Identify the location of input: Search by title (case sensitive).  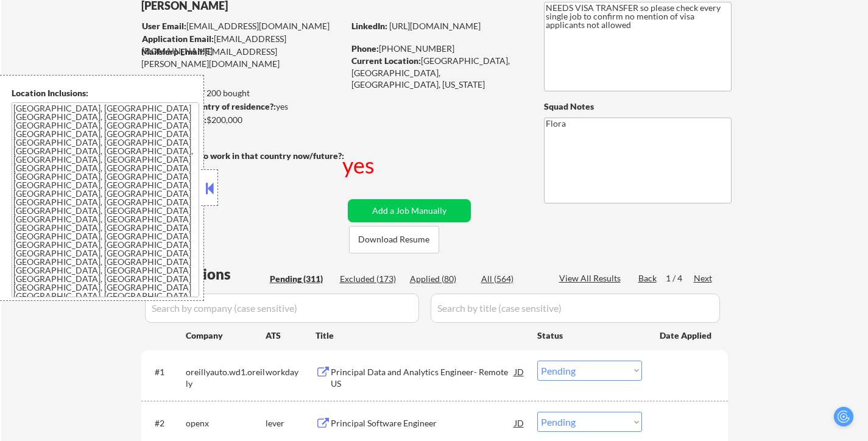
(575, 308).